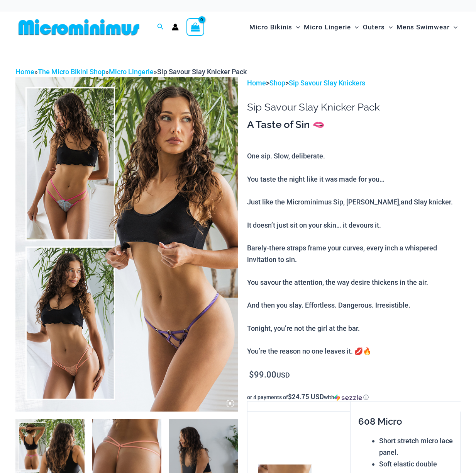  What do you see at coordinates (270, 27) in the screenshot?
I see `span: Micro Bikinis` at bounding box center [270, 27].